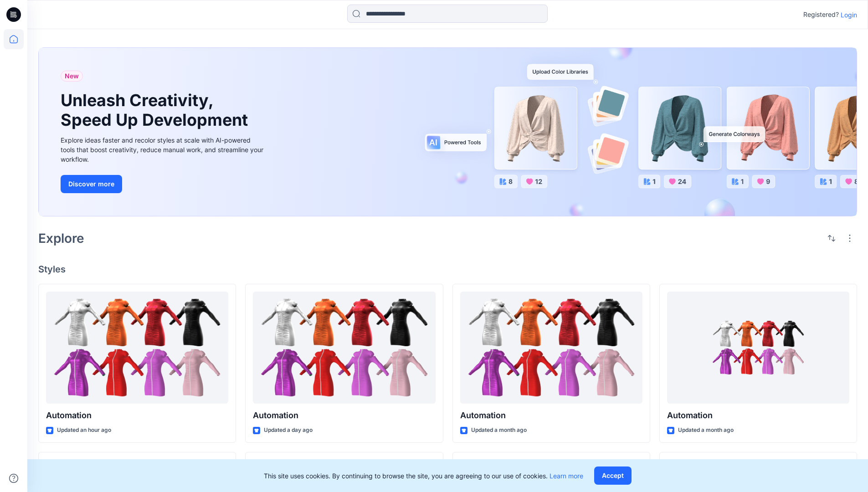 Image resolution: width=868 pixels, height=492 pixels. Describe the element at coordinates (84, 430) in the screenshot. I see `p: Updated an hour ago` at that location.